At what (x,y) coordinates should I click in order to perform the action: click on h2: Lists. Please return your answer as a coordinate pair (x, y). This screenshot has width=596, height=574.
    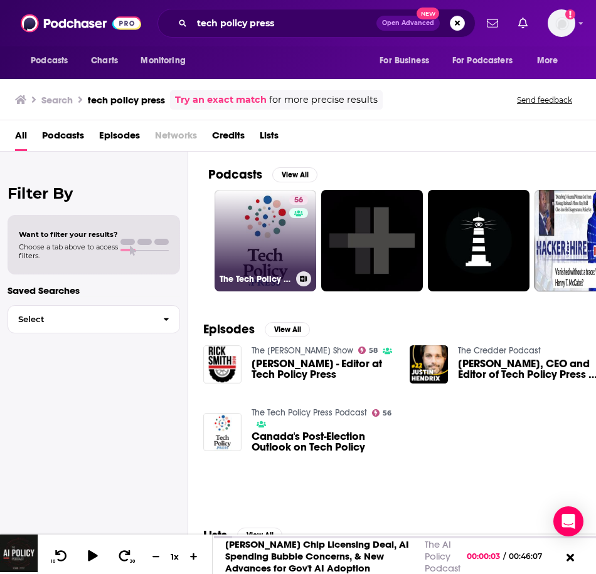
    Looking at the image, I should click on (215, 535).